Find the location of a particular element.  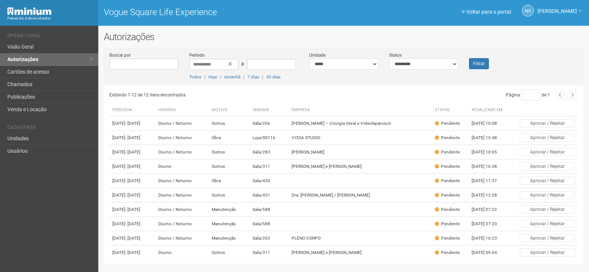

span: Nicolle Silva is located at coordinates (557, 7).